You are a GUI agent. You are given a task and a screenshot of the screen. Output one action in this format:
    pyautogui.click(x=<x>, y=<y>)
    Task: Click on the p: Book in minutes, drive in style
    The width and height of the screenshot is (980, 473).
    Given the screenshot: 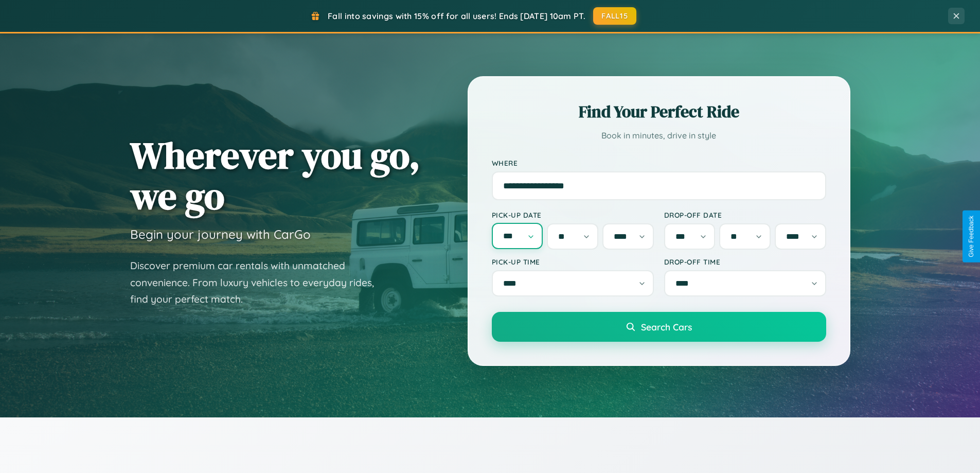 What is the action you would take?
    pyautogui.click(x=659, y=136)
    